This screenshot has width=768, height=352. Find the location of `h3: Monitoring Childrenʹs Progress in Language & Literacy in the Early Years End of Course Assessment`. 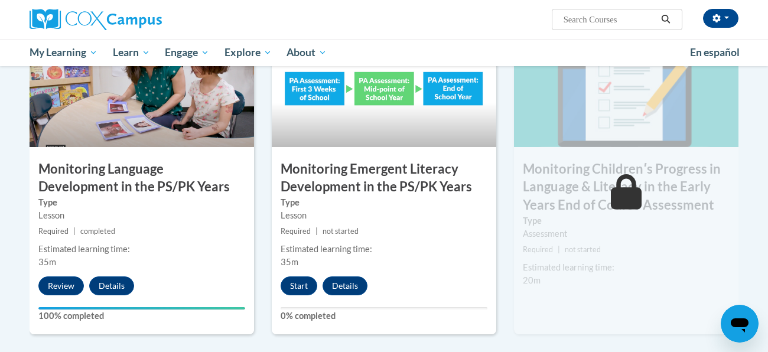

h3: Monitoring Childrenʹs Progress in Language & Literacy in the Early Years End of Course Assessment is located at coordinates (626, 187).